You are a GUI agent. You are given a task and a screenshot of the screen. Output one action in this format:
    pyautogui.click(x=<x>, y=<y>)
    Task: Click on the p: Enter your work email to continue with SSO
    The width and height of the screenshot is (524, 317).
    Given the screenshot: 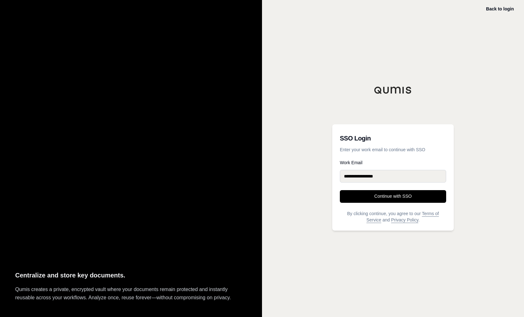 What is the action you would take?
    pyautogui.click(x=393, y=150)
    